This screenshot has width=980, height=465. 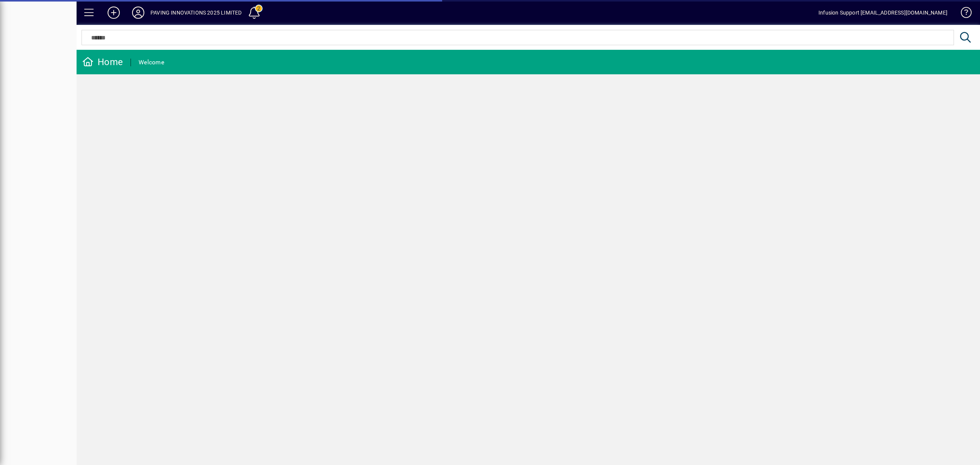 I want to click on div: Home, so click(x=103, y=62).